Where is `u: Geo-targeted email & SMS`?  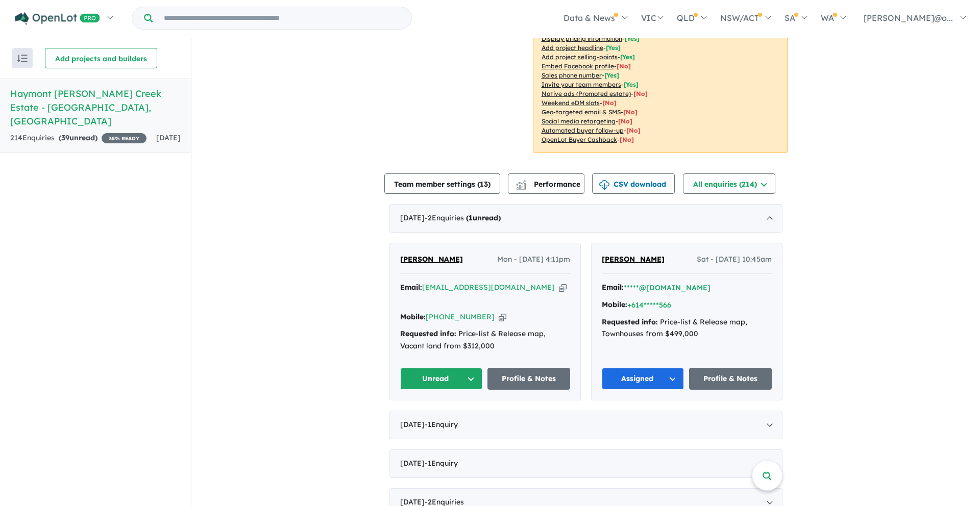 u: Geo-targeted email & SMS is located at coordinates (580, 112).